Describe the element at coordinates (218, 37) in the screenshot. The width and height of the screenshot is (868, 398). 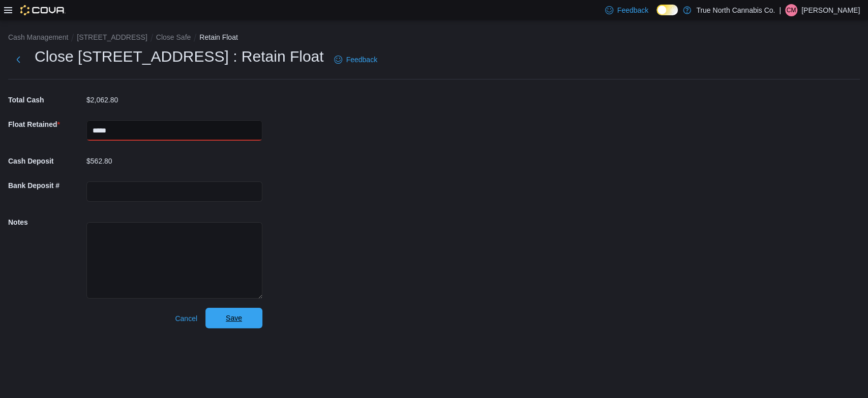
I see `button: Retain Float` at that location.